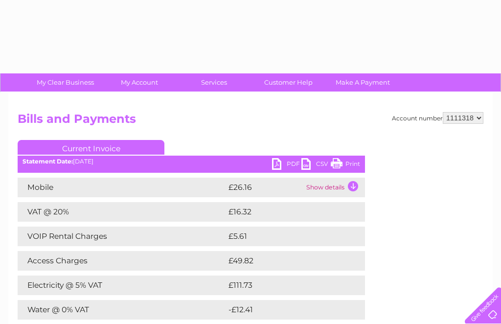  What do you see at coordinates (65, 82) in the screenshot?
I see `a: My Clear Business` at bounding box center [65, 82].